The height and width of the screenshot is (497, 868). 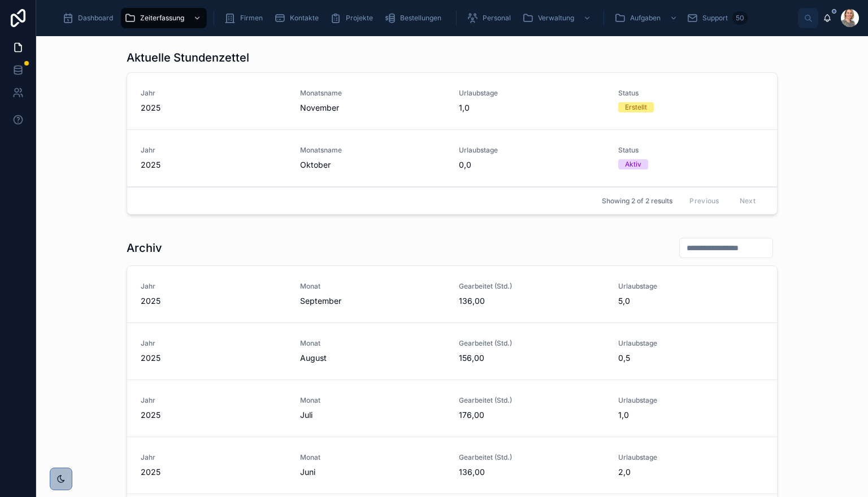 What do you see at coordinates (717, 18) in the screenshot?
I see `a: Support50` at bounding box center [717, 18].